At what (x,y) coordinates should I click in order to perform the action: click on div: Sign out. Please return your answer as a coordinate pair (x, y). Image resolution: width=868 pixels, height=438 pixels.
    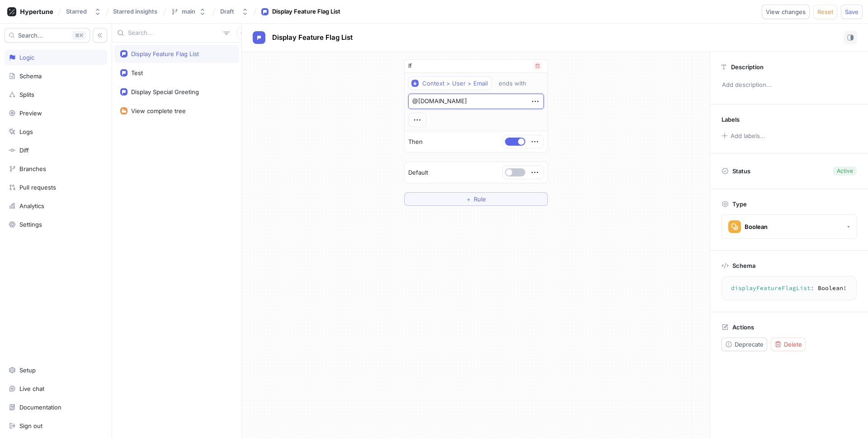
    Looking at the image, I should click on (31, 426).